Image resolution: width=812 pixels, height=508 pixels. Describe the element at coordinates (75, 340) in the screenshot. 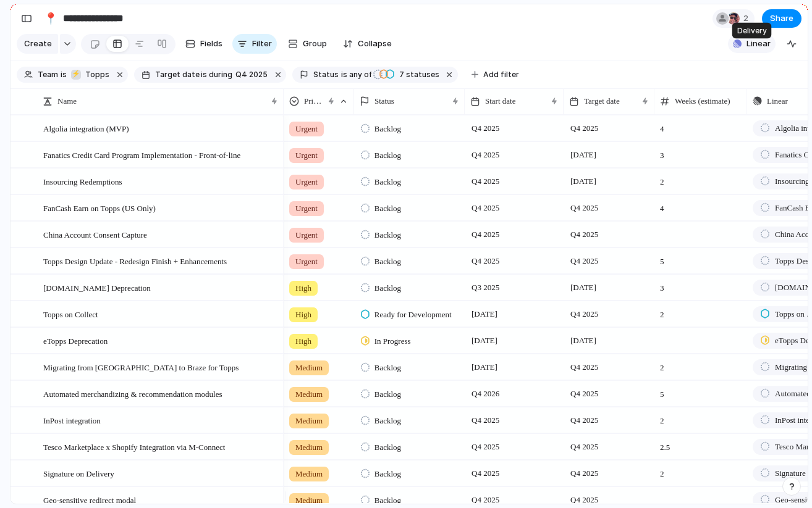

I see `span: eTopps Deprecation` at that location.